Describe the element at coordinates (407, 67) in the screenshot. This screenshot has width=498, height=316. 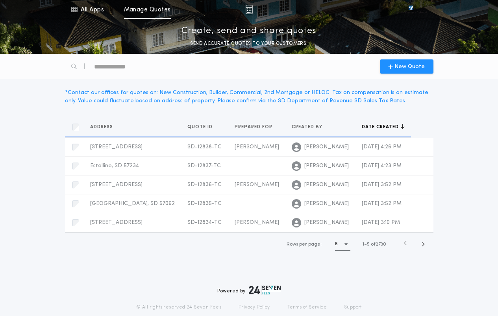
I see `button: New Quote` at that location.